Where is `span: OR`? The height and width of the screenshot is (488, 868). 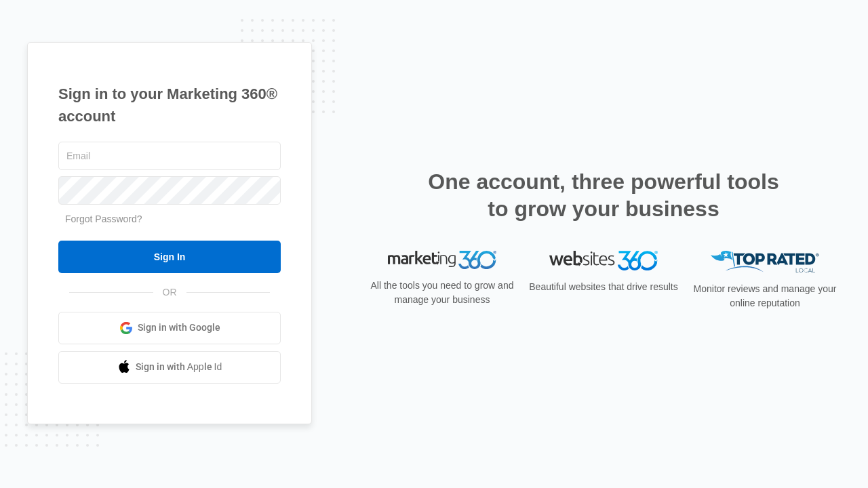
span: OR is located at coordinates (170, 292).